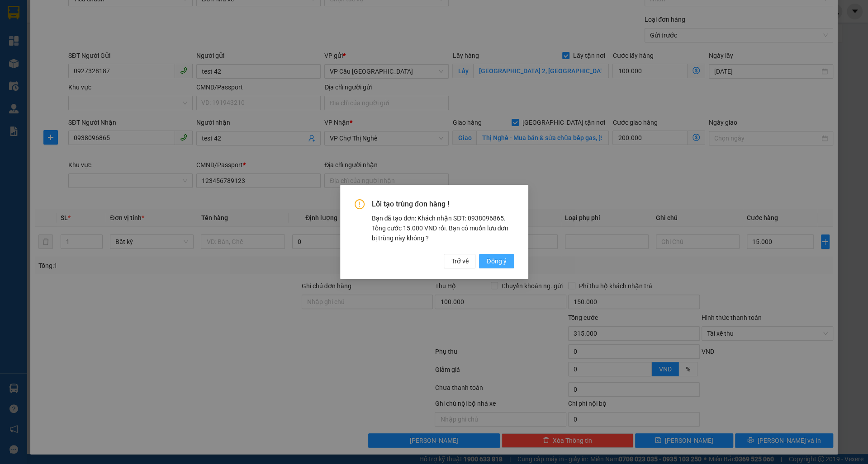 Image resolution: width=868 pixels, height=464 pixels. What do you see at coordinates (443, 228) in the screenshot?
I see `div: Bạn đã tạo đơn: Khách nhận SĐT: 0938096865. Tổng cước 15.000 VND rồi. Bạn có muốn lưu đơn bị trùn...` at bounding box center [443, 228].